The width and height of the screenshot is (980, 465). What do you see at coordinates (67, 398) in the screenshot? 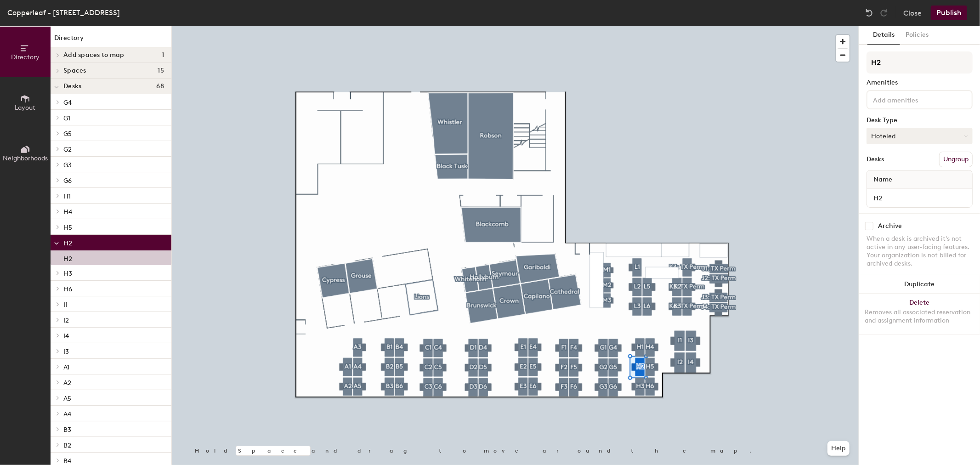
I see `span: A5` at bounding box center [67, 398].